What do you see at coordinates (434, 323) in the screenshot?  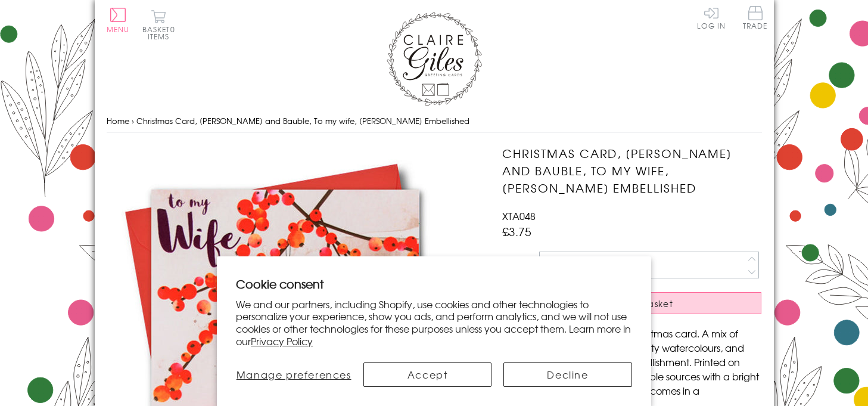 I see `p: We and our partners, including Shopify, use cookies and other technologies to personalize your ex...` at bounding box center [434, 323].